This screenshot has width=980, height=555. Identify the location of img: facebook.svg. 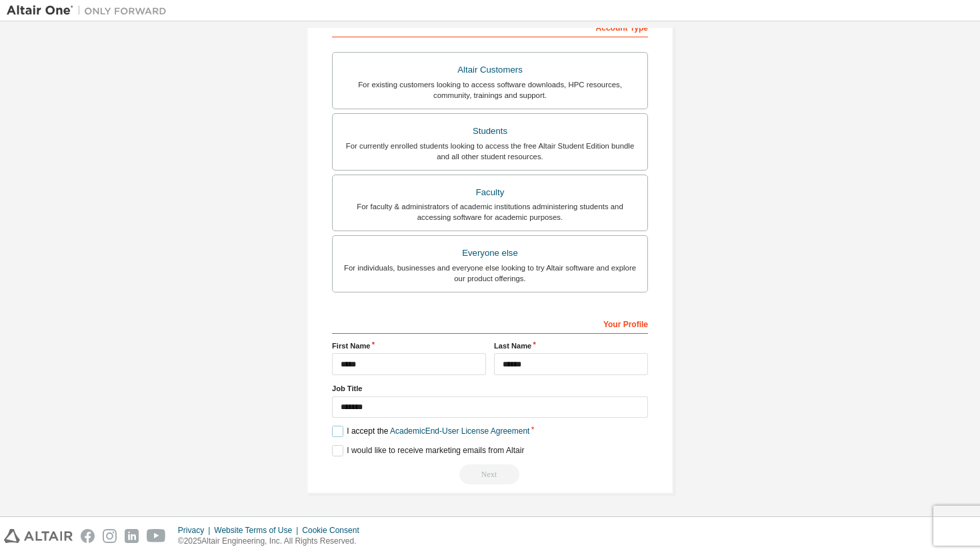
(87, 536).